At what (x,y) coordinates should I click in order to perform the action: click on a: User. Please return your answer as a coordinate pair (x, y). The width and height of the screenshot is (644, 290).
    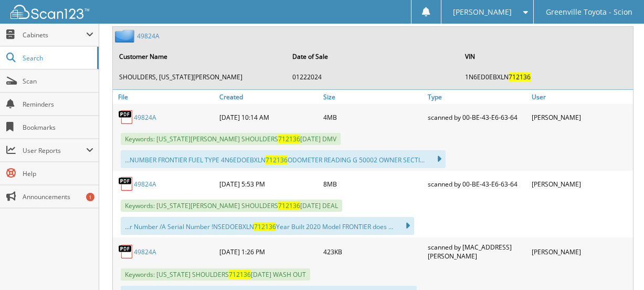
    Looking at the image, I should click on (581, 97).